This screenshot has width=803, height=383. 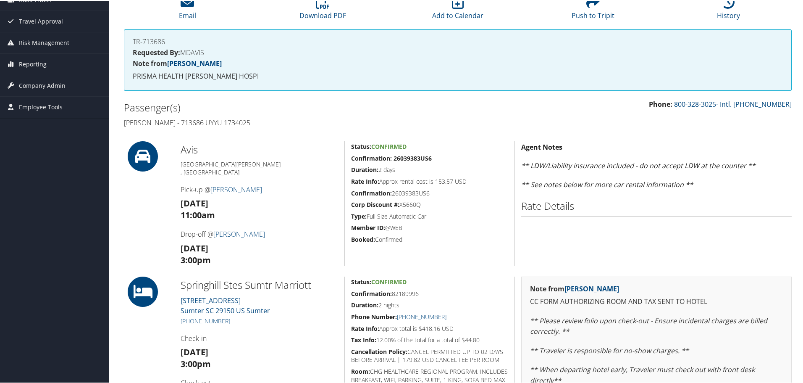 I want to click on h5: Approx total is $418.16 USD, so click(x=430, y=328).